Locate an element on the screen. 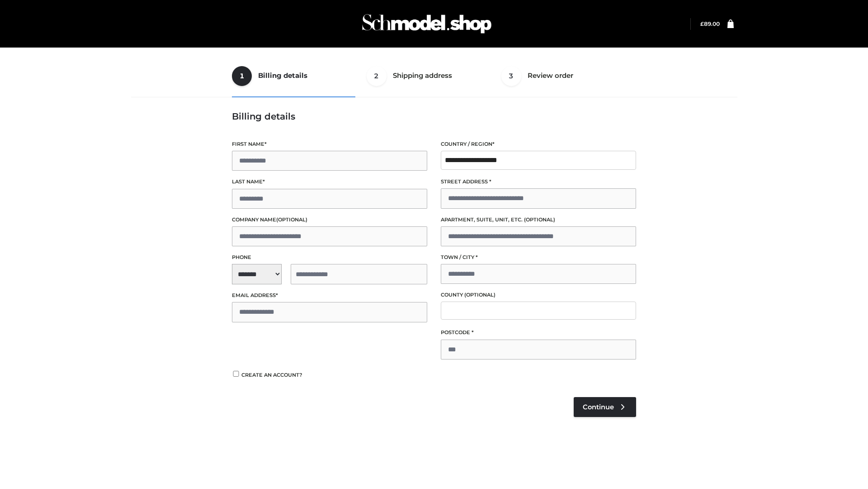 Image resolution: width=868 pixels, height=489 pixels. label: Postcode is located at coordinates (539, 332).